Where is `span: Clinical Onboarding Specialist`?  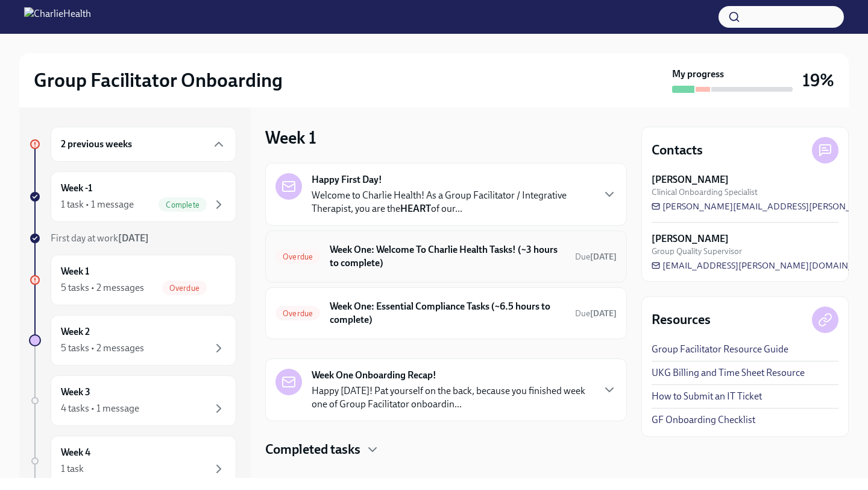 span: Clinical Onboarding Specialist is located at coordinates (705, 192).